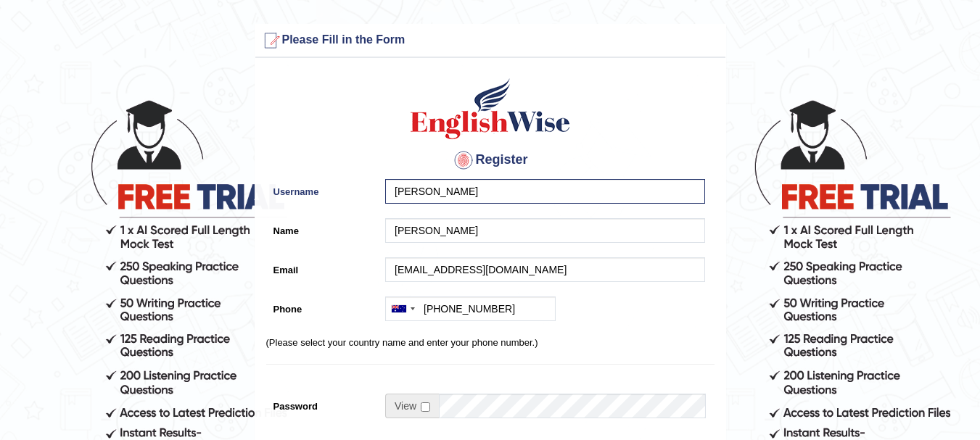 This screenshot has width=980, height=440. I want to click on input: Show/Hide Password, so click(425, 407).